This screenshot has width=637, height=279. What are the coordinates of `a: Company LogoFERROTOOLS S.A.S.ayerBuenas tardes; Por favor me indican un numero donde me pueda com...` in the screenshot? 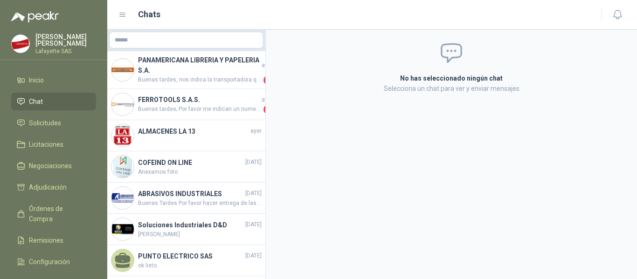 It's located at (186, 104).